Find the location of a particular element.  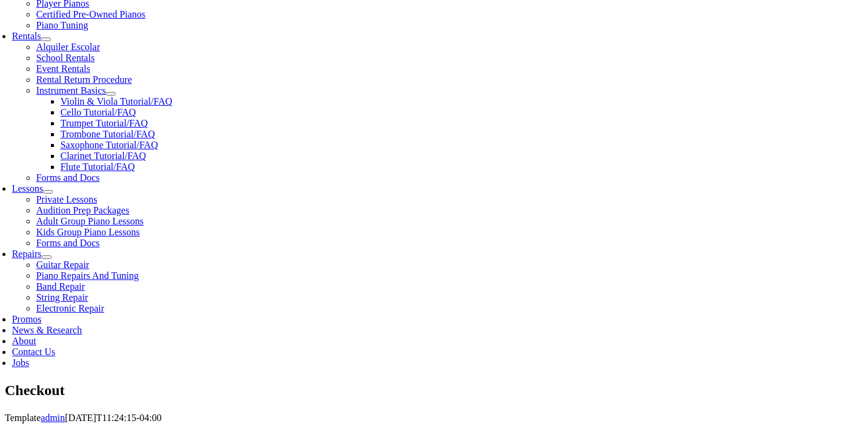

span: Repairs is located at coordinates (27, 253).